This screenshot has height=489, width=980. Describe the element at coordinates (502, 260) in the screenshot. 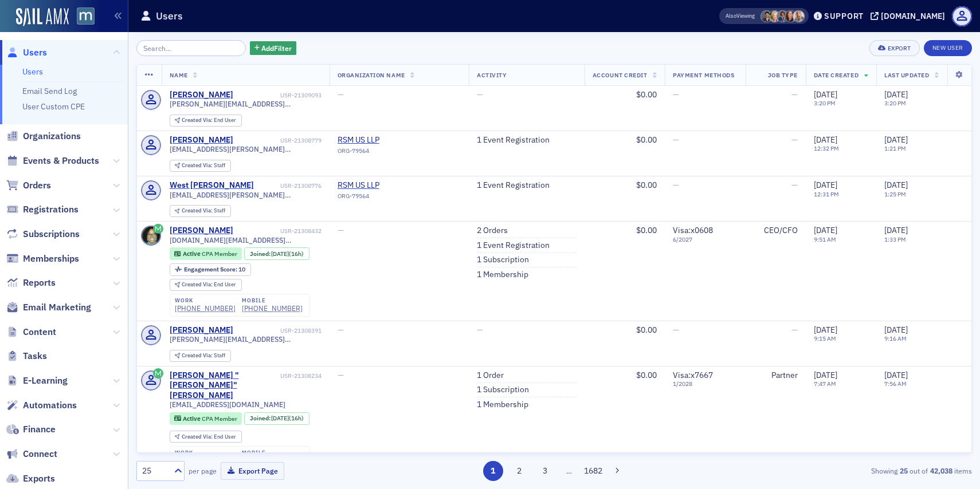

I see `a: 1 Subscription` at that location.